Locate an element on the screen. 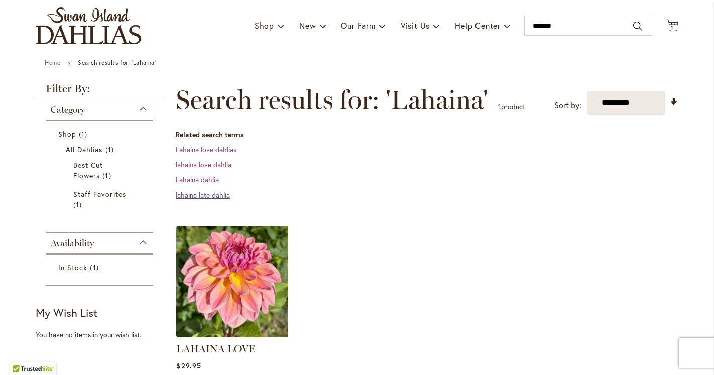  strong: Search results for: 'Lahaina' is located at coordinates (116, 62).